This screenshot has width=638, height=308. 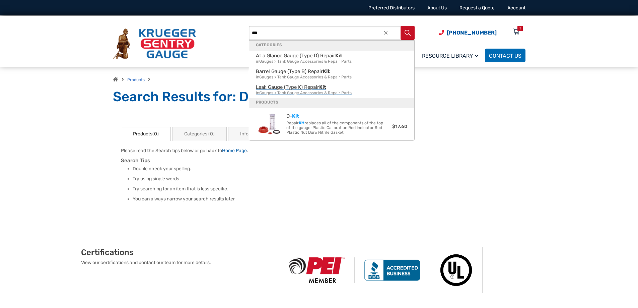 What do you see at coordinates (331, 58) in the screenshot?
I see `span: Gauges > Tank Gauge Accessories & Repair Parts > At a Glance Gauge (Type D) Repair Kit` at bounding box center [331, 58].